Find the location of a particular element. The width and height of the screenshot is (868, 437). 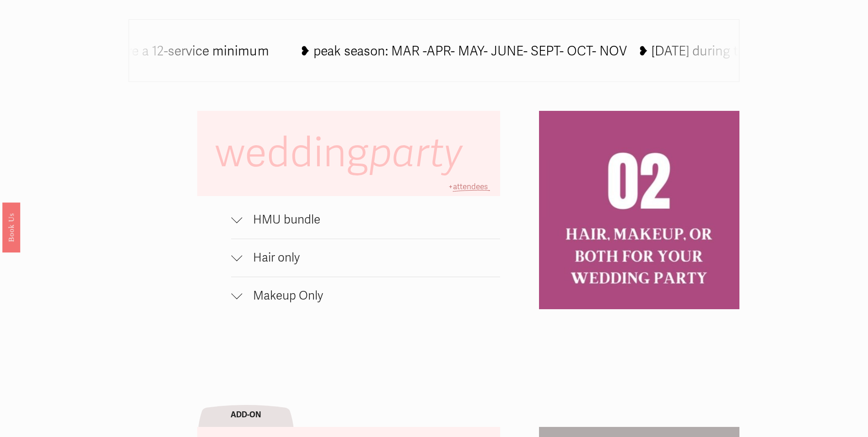

span: Makeup Only is located at coordinates (371, 296).